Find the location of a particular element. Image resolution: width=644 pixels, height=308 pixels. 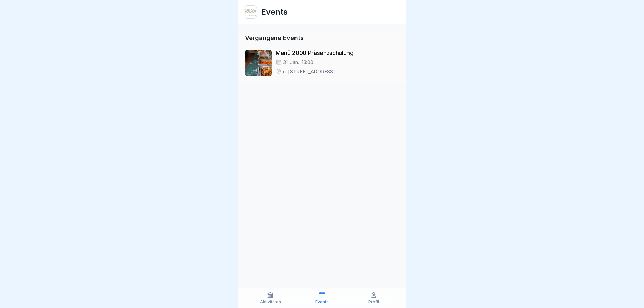

p: Menü 2000 Präsenzschulung is located at coordinates (338, 53).